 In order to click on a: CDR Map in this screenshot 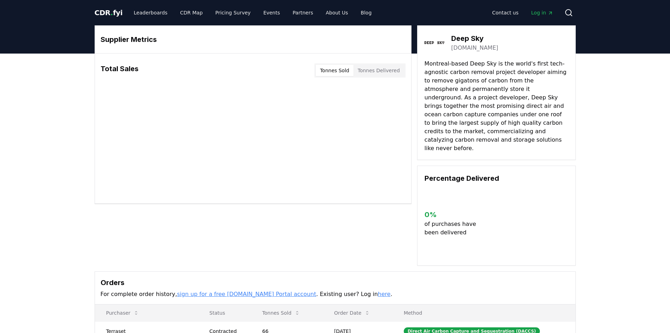, I will do `click(191, 13)`.